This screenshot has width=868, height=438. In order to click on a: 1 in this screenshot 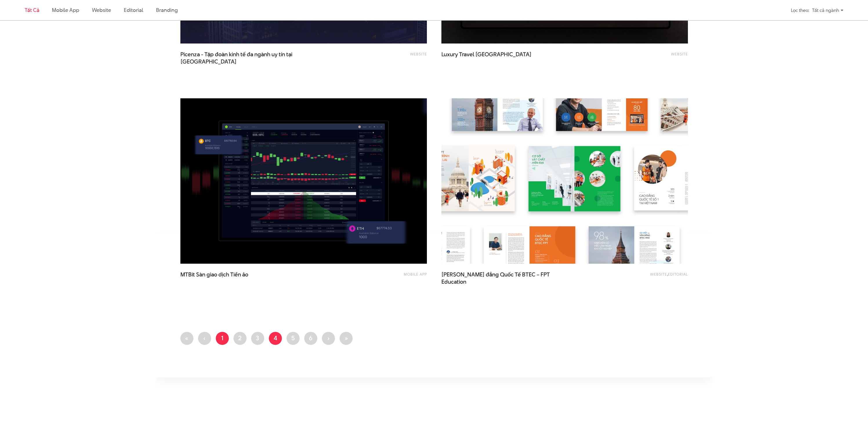, I will do `click(222, 338)`.